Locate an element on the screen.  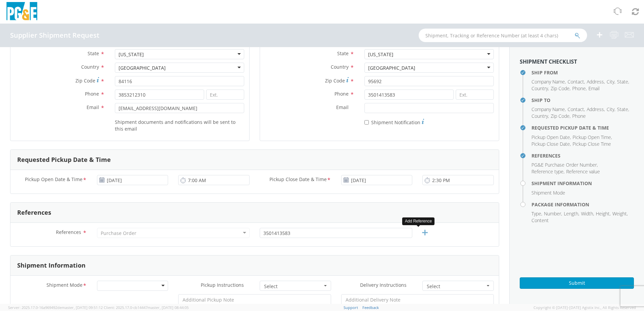
span: Pickup Open Date & Time is located at coordinates (53, 180).